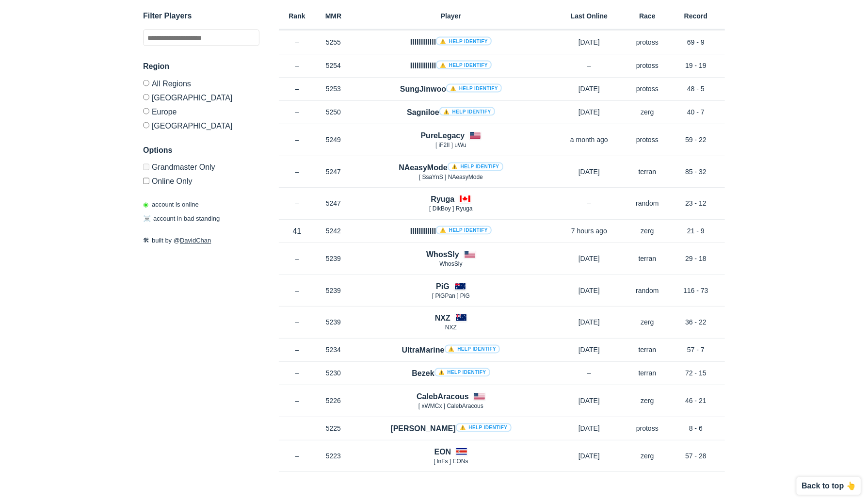  I want to click on p: built by @, so click(202, 240).